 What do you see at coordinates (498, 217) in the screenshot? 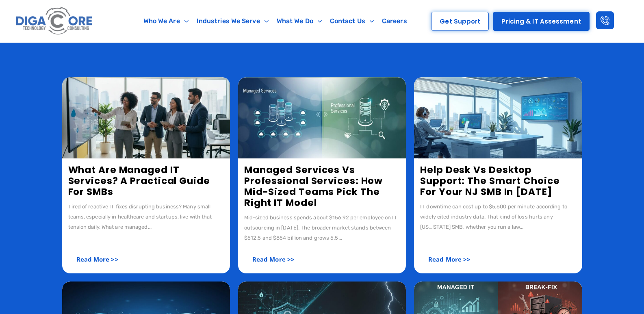
I see `div: IT downtime can cost up to $5,600 per minute according to widely cited industry data. That kind o...` at bounding box center [498, 217].